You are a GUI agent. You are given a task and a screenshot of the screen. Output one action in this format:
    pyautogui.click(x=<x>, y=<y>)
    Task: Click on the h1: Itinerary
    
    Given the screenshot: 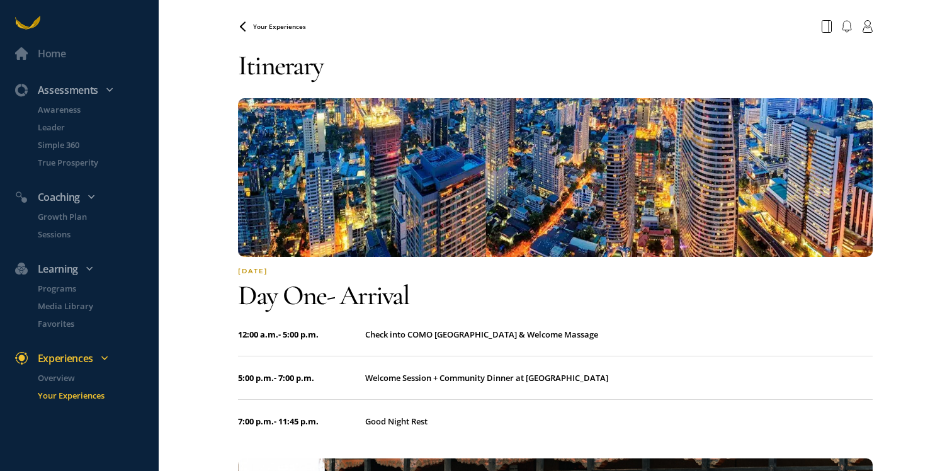 What is the action you would take?
    pyautogui.click(x=555, y=65)
    